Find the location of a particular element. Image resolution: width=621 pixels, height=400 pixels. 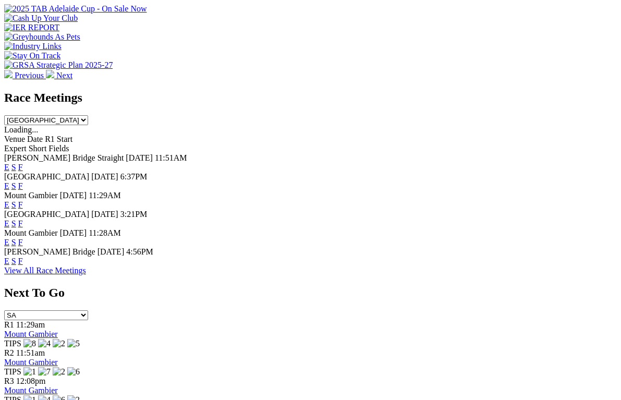

span: R1 Start is located at coordinates (58, 139).